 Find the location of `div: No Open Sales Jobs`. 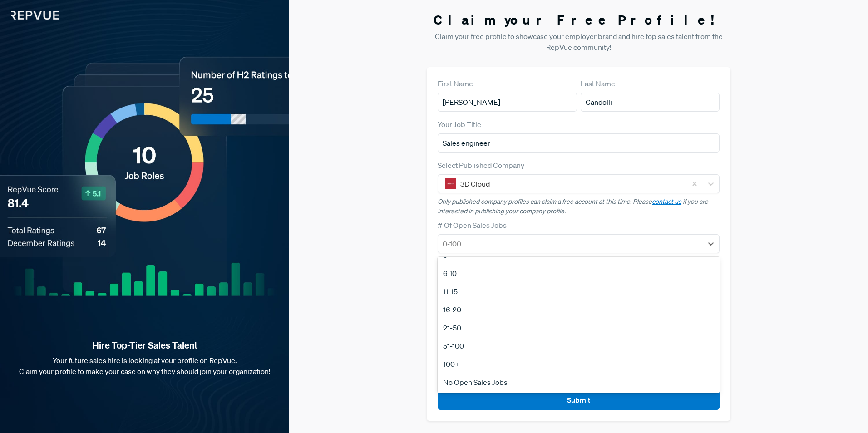

div: No Open Sales Jobs is located at coordinates (578, 382).